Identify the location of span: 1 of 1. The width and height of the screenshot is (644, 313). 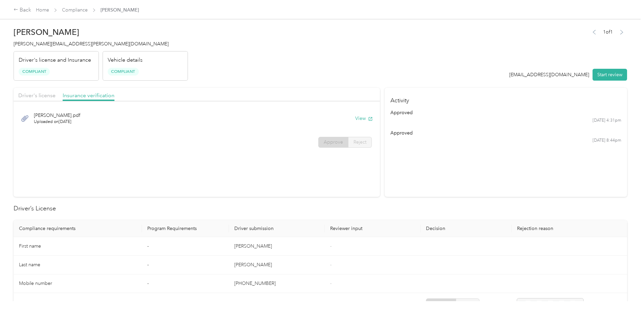
(608, 32).